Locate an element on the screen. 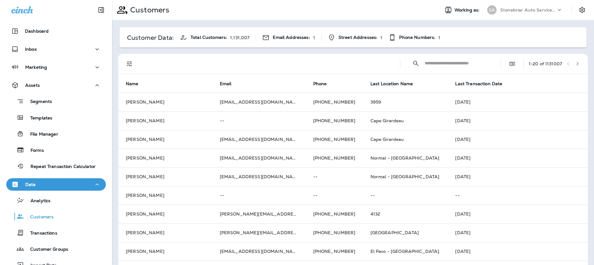  span: 4132 is located at coordinates (376, 214).